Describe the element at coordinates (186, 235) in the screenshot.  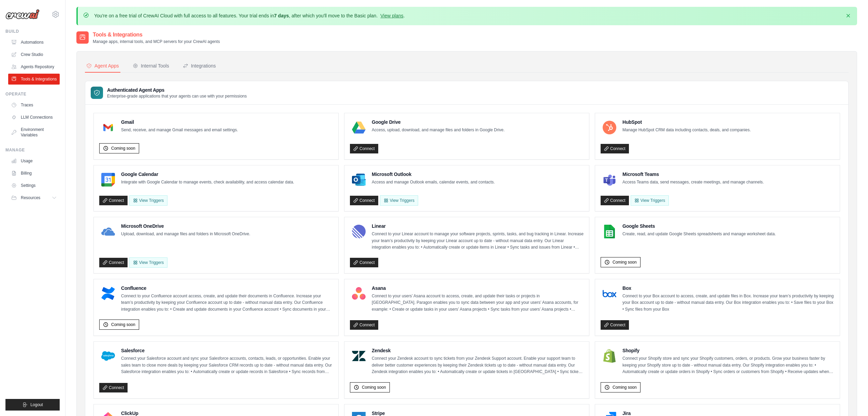
I see `p: Upload, download, and manage files and folders in Microsoft OneDrive.` at that location.